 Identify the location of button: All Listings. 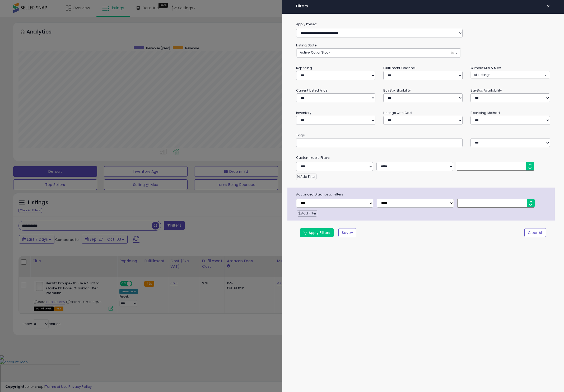
(510, 75).